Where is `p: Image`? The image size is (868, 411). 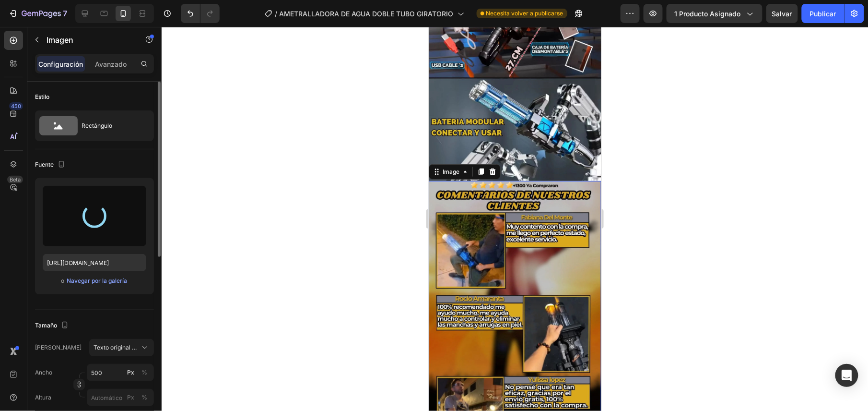 p: Image is located at coordinates (87, 40).